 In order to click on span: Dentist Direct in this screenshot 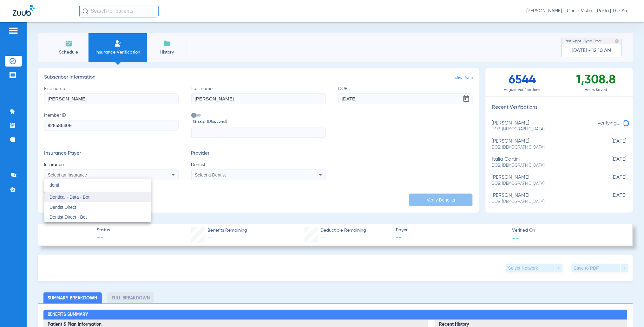, I will do `click(63, 207)`.